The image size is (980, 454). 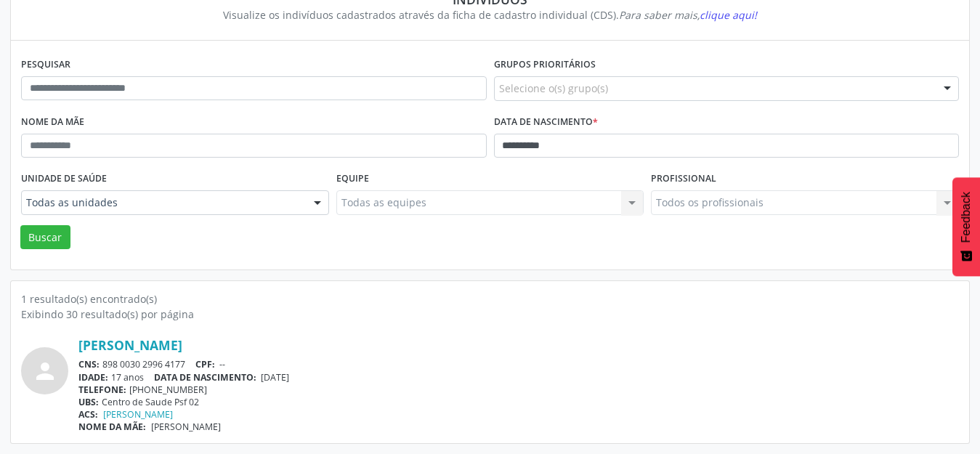 I want to click on i: person, so click(x=45, y=371).